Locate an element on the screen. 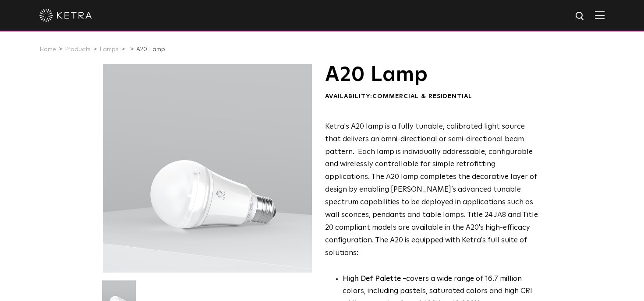 The image size is (644, 301). a: A20 Lamp is located at coordinates (151, 50).